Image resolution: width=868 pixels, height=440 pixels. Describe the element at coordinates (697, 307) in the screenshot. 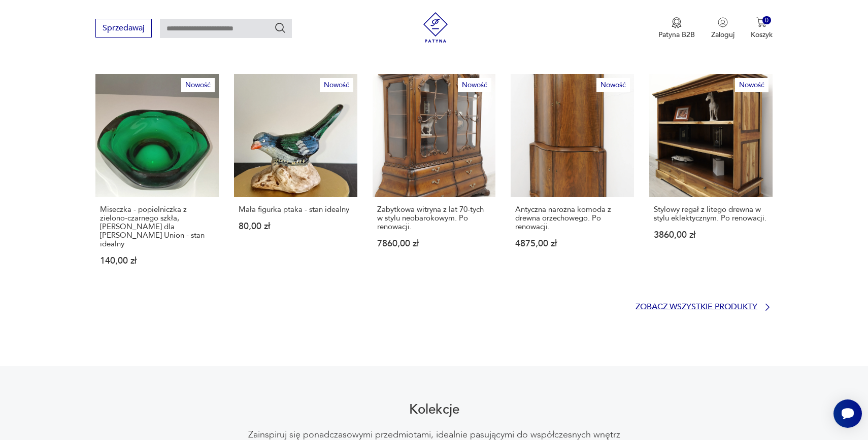

I see `p: Zobacz wszystkie produkty` at that location.